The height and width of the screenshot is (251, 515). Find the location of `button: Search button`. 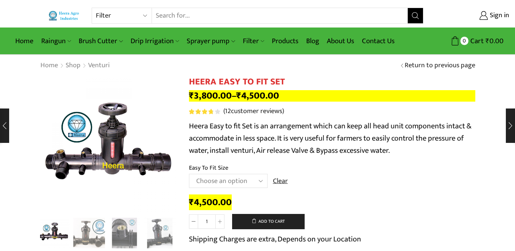

button: Search button is located at coordinates (415, 16).